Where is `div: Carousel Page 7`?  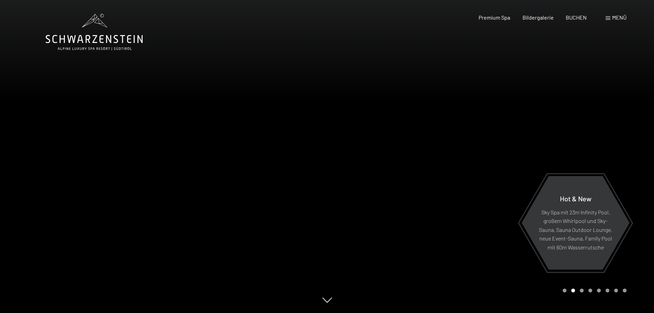
div: Carousel Page 7 is located at coordinates (616, 290).